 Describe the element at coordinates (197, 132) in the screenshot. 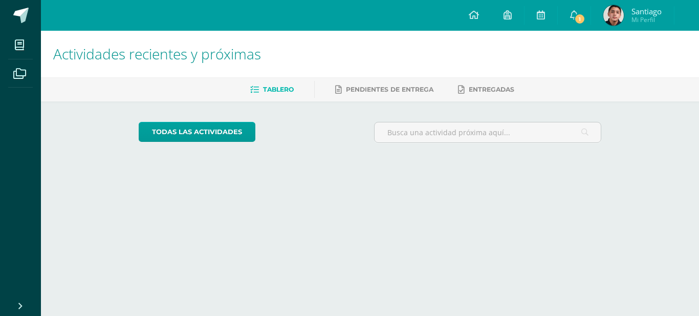

I see `a: todas las Actividades` at that location.